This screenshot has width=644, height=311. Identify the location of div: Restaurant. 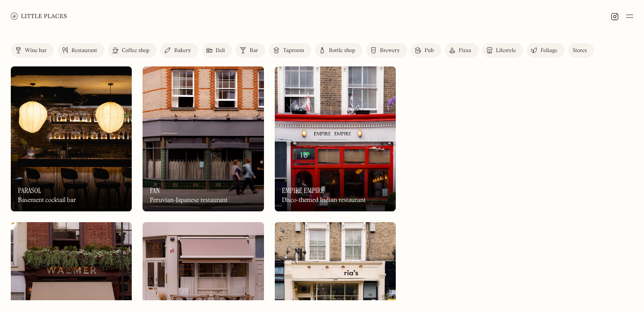
(84, 51).